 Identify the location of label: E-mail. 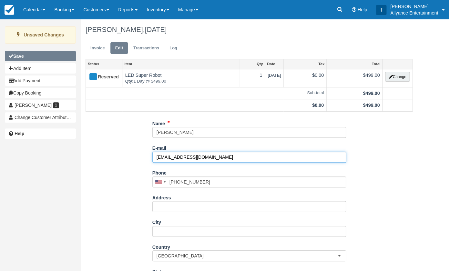
(159, 147).